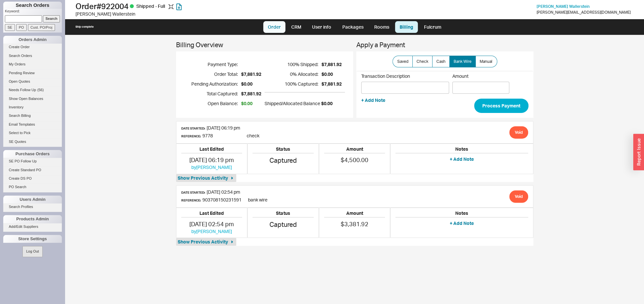 The image size is (644, 304). Describe the element at coordinates (275, 27) in the screenshot. I see `a: Order` at that location.